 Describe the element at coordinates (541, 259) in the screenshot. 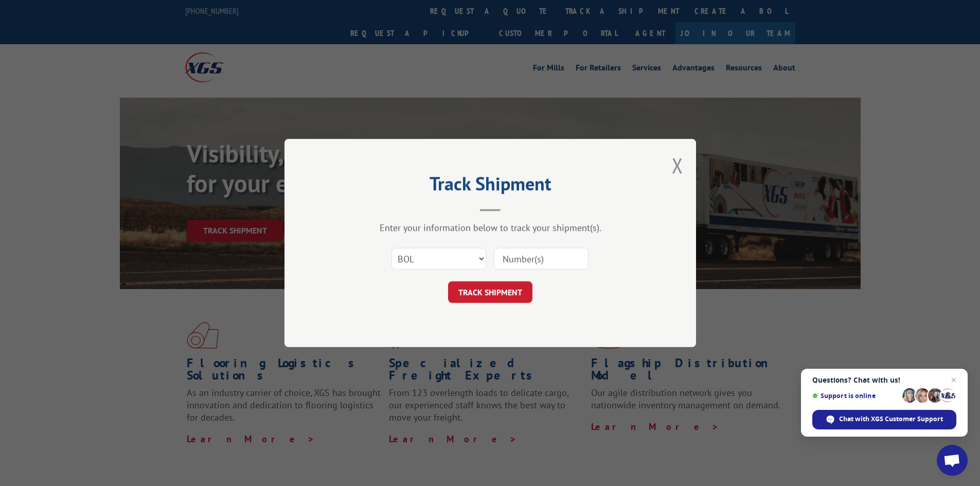

I see `input: Number(s)` at that location.